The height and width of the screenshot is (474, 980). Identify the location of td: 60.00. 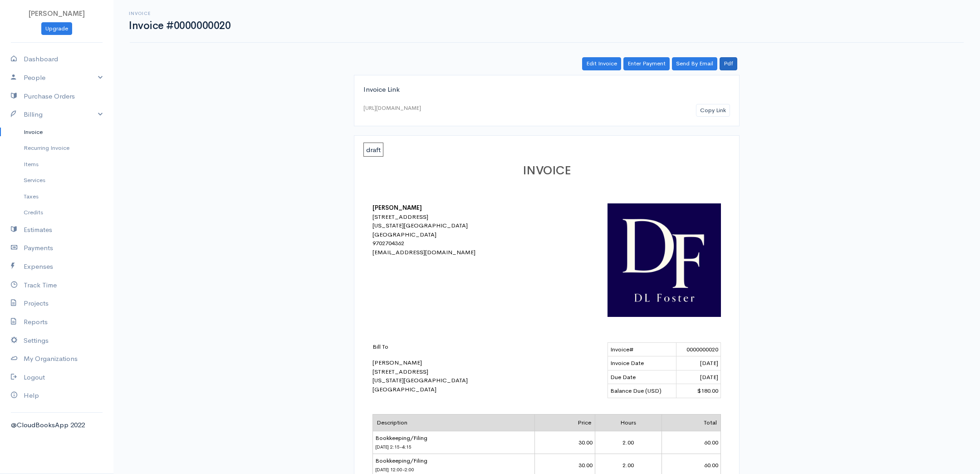
(691, 442).